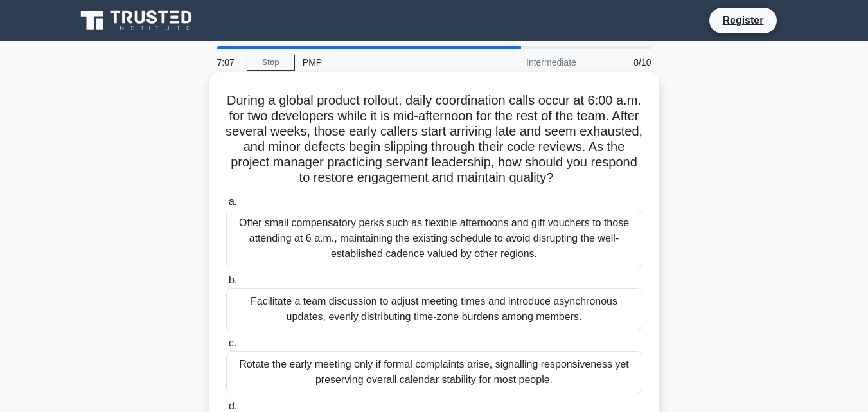  I want to click on a: Stop, so click(270, 63).